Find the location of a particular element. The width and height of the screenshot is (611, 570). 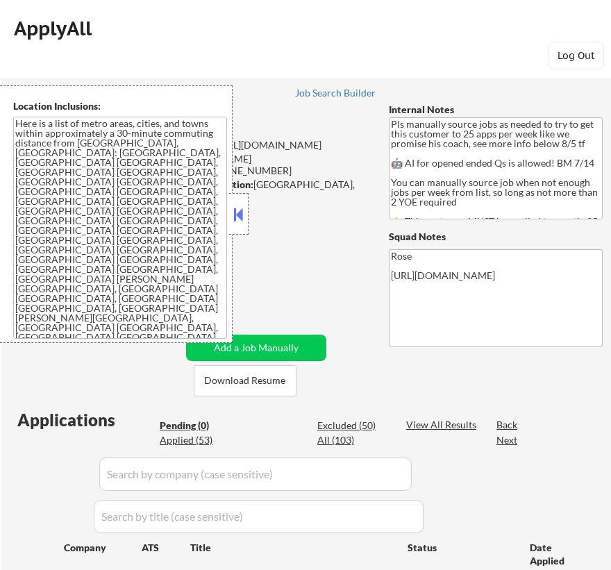

div: Date Applied is located at coordinates (555, 554).